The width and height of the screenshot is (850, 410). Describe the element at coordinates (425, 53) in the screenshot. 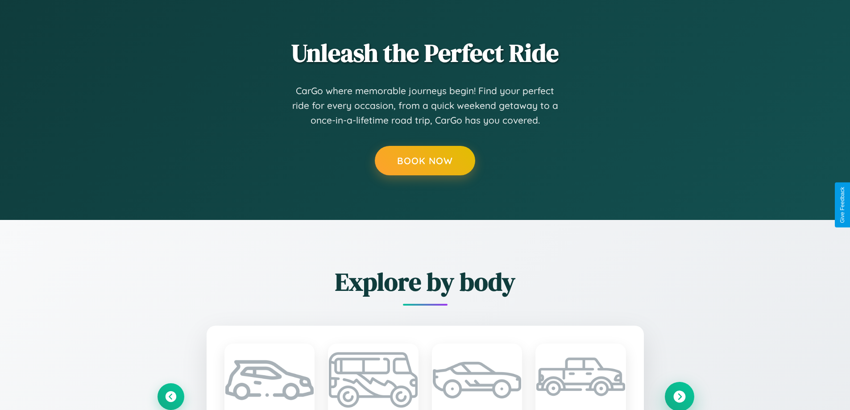

I see `h2: Unleash the Perfect Ride` at that location.